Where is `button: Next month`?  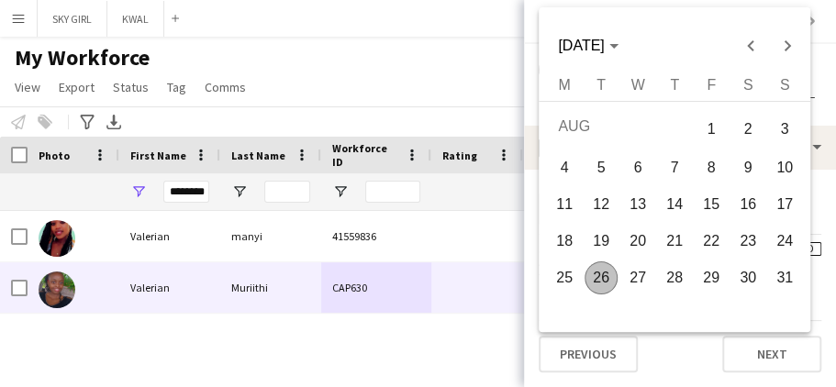
button: Next month is located at coordinates (786, 46).